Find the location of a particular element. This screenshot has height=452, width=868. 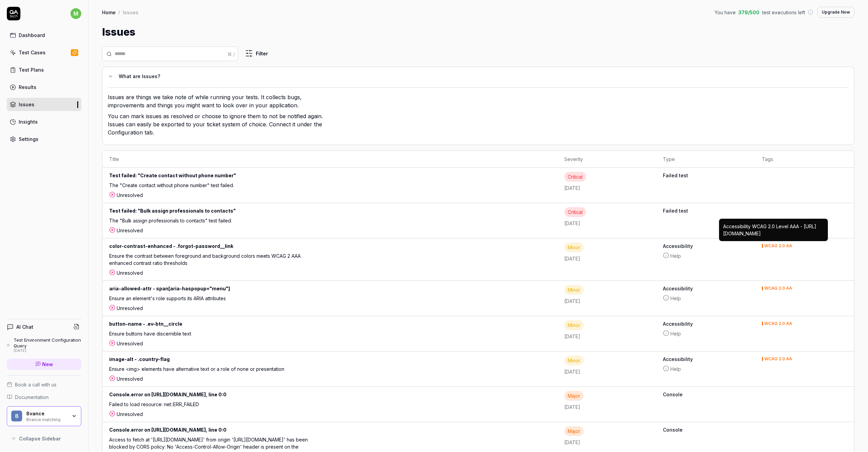

div: 8vance is located at coordinates (47, 414).